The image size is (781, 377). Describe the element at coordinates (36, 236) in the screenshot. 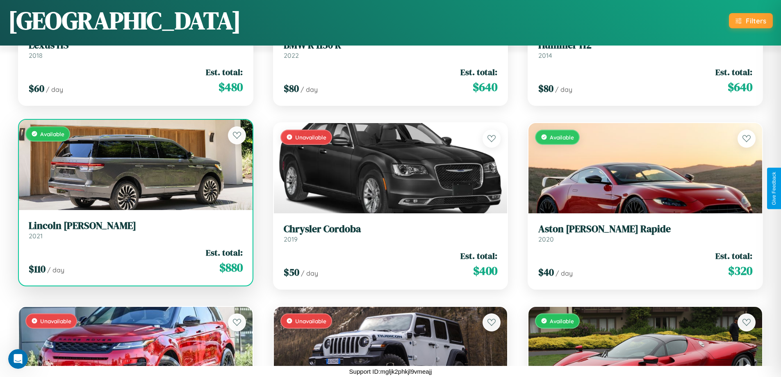

I see `span: 2021` at that location.